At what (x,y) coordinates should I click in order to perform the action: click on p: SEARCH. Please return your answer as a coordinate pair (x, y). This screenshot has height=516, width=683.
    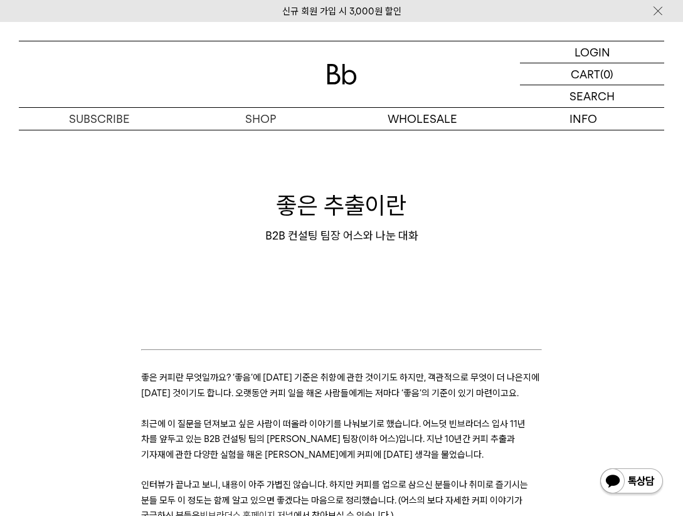
    Looking at the image, I should click on (592, 96).